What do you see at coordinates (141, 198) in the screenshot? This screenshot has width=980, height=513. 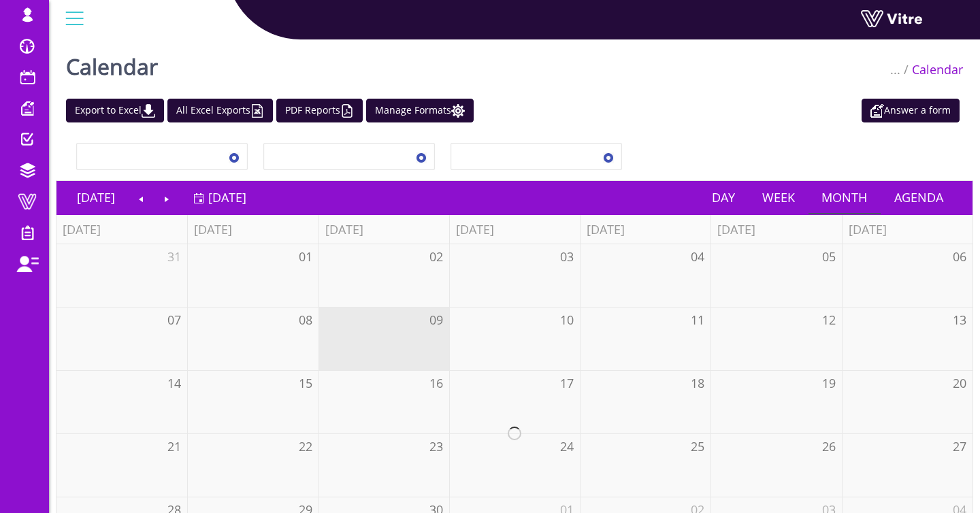 I see `a: Previous` at bounding box center [141, 198].